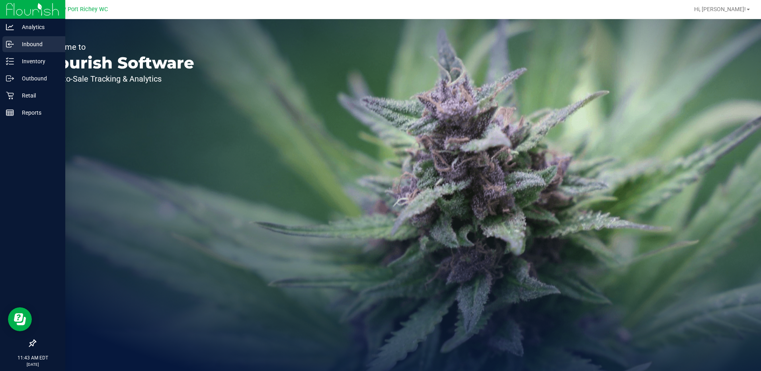 The width and height of the screenshot is (761, 371). What do you see at coordinates (38, 96) in the screenshot?
I see `p: Retail` at bounding box center [38, 96].